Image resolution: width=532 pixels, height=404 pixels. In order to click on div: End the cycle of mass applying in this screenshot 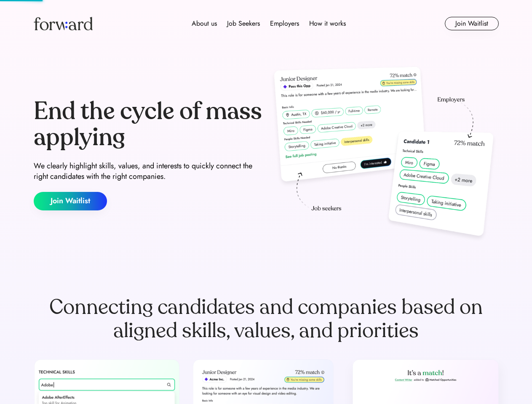, I will do `click(148, 124)`.